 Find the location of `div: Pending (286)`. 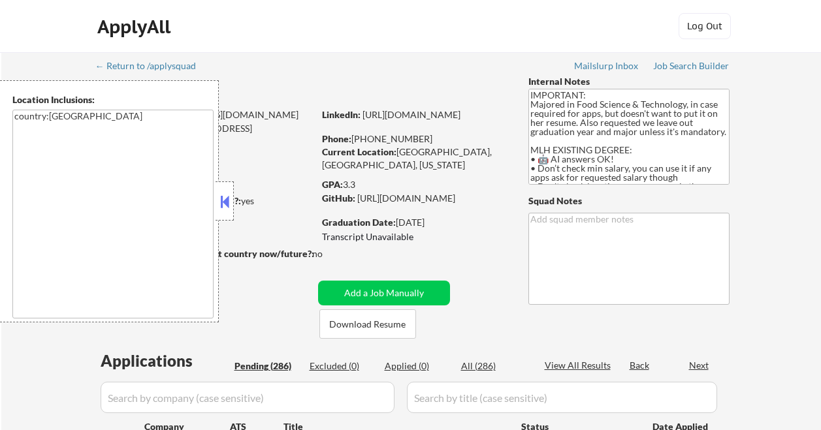

div: Pending (286) is located at coordinates (267, 366).